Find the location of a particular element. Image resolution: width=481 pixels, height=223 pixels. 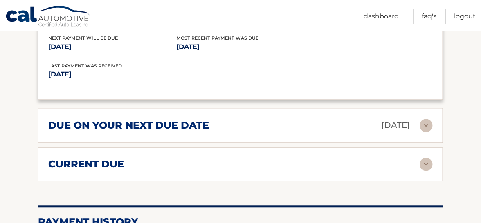

a: Dashboard is located at coordinates (381, 16).